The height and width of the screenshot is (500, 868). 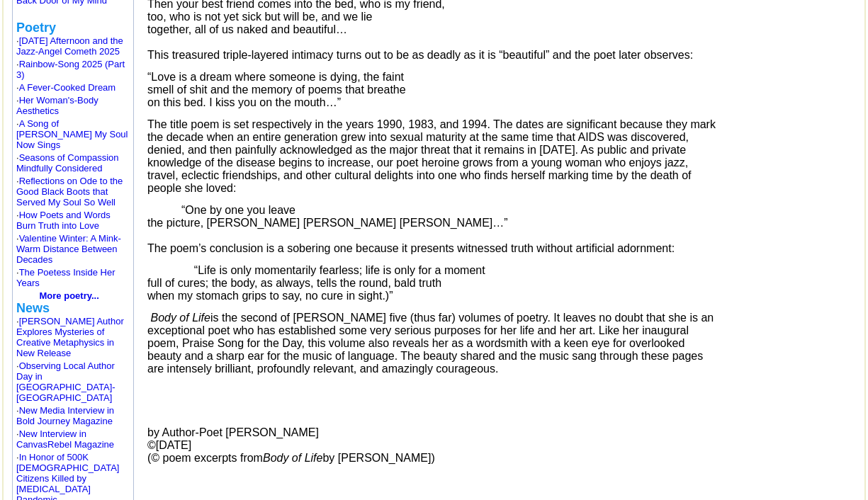 I want to click on a: Her Woman's-Body Aesthetics, so click(x=58, y=106).